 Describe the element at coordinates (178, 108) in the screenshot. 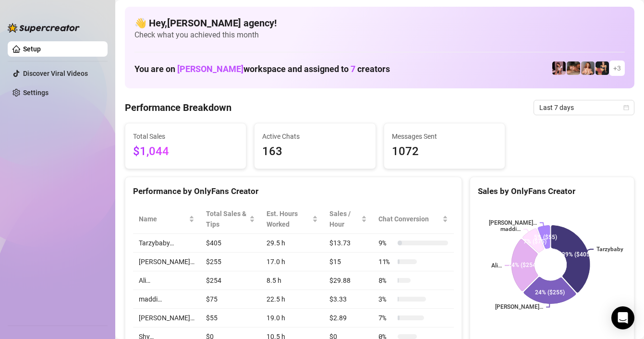

I see `h4: Performance Breakdown` at that location.